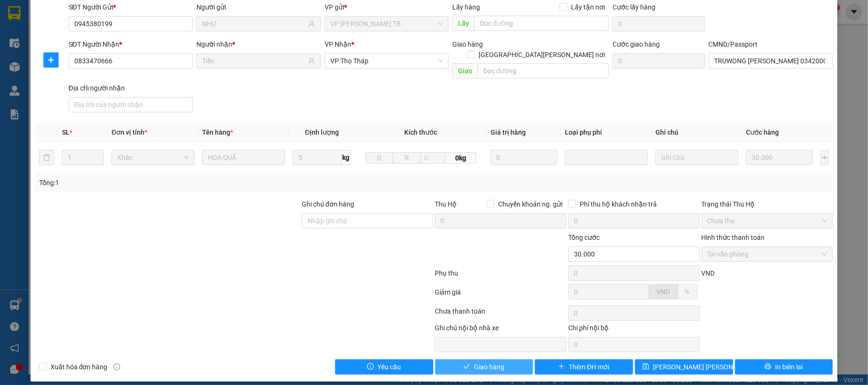 The height and width of the screenshot is (385, 868). I want to click on input: Ghi Chú, so click(697, 157).